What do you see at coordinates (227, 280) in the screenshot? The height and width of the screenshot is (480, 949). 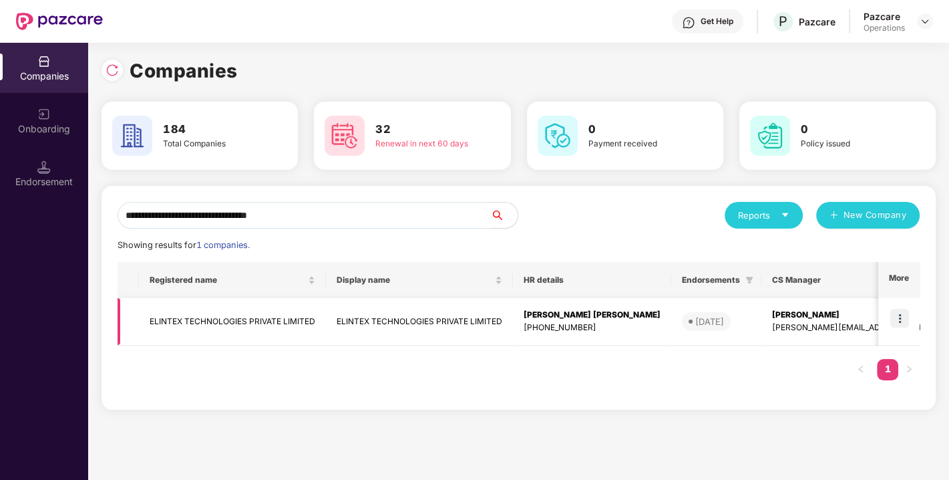 I see `span: Registered name` at bounding box center [227, 280].